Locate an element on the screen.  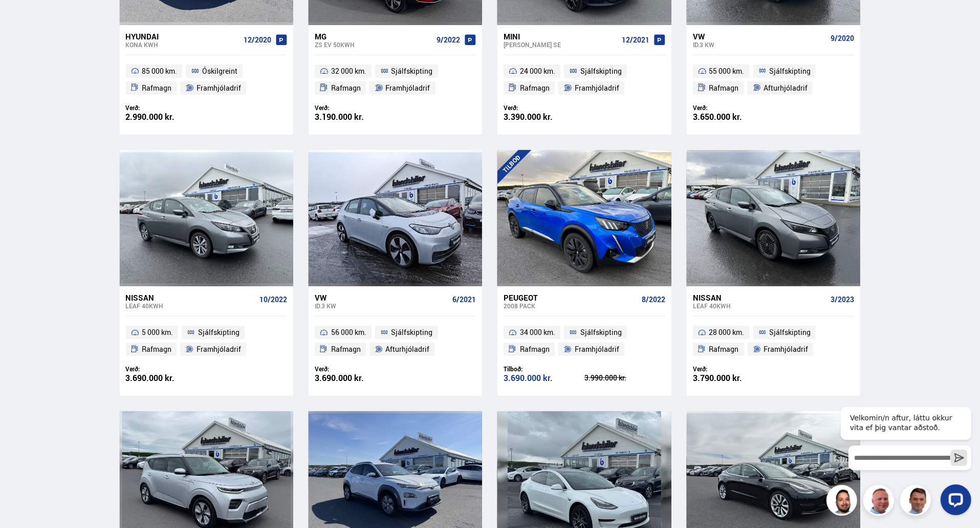
span: 12/2021 is located at coordinates (636, 40).